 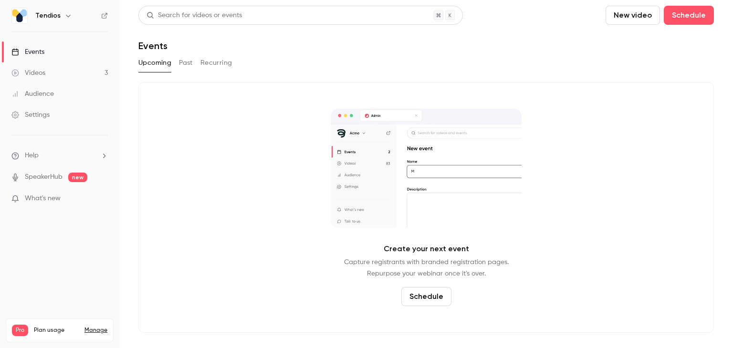 I want to click on span: What's new, so click(x=42, y=198).